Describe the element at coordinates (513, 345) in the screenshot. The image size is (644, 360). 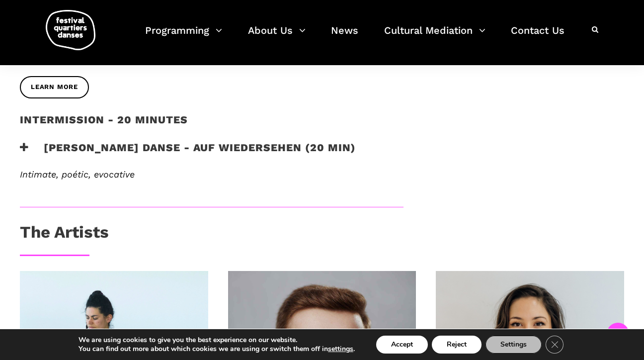
I see `button: Settings` at that location.